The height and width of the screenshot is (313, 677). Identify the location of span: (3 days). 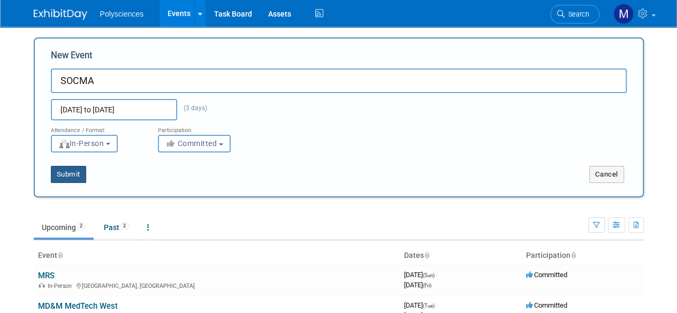
(192, 108).